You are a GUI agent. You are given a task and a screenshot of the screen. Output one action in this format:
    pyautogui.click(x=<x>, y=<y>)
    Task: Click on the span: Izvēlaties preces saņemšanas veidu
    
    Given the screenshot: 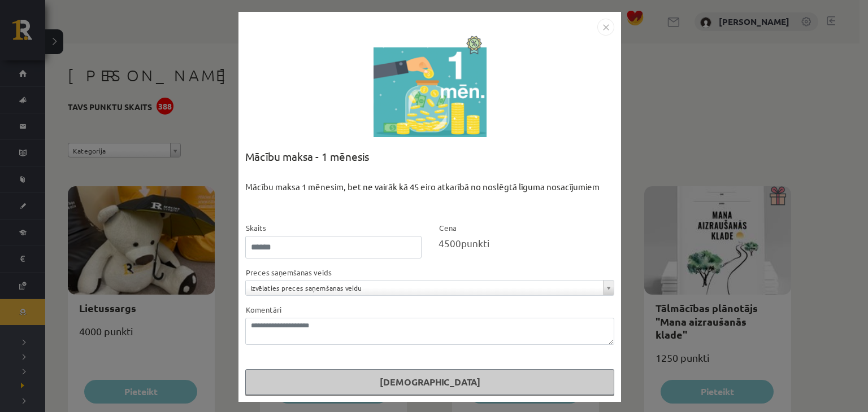 What is the action you would take?
    pyautogui.click(x=424, y=288)
    